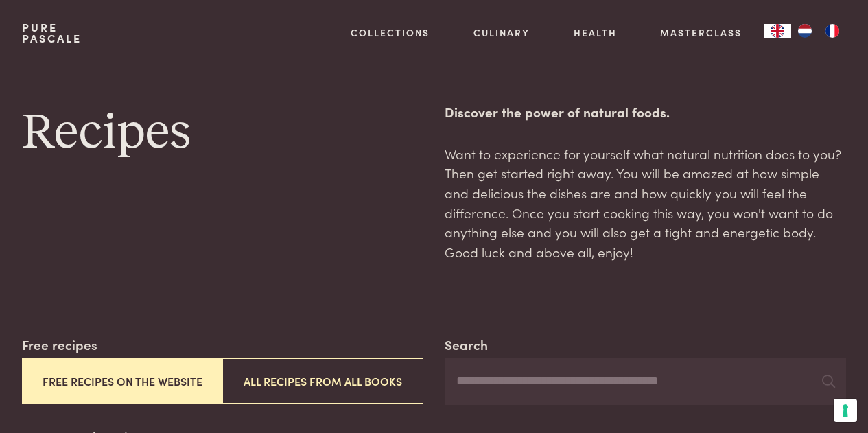 This screenshot has width=868, height=433. I want to click on a: EN, so click(778, 31).